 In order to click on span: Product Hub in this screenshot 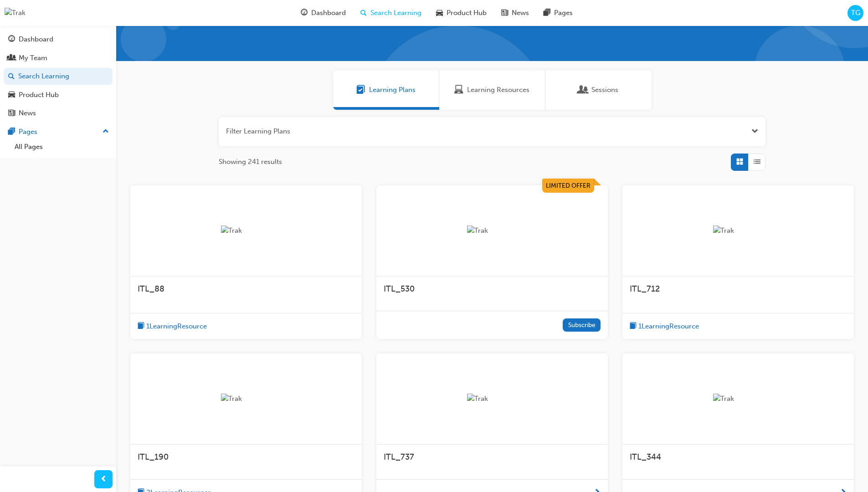, I will do `click(466, 13)`.